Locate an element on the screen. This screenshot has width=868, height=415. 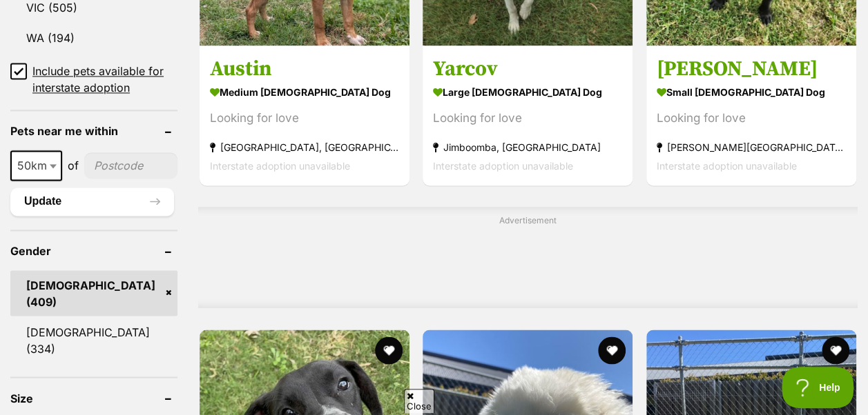
h3: Yarcov is located at coordinates (528, 68).